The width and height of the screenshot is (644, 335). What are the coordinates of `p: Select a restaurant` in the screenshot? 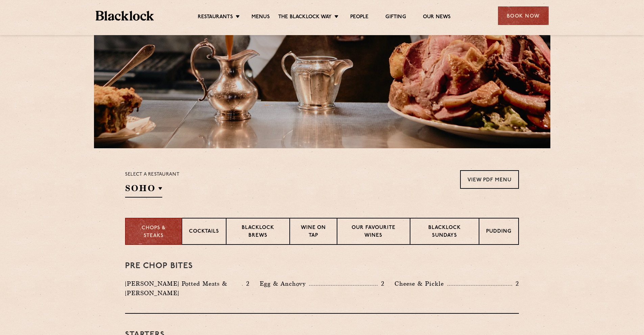 It's located at (152, 175).